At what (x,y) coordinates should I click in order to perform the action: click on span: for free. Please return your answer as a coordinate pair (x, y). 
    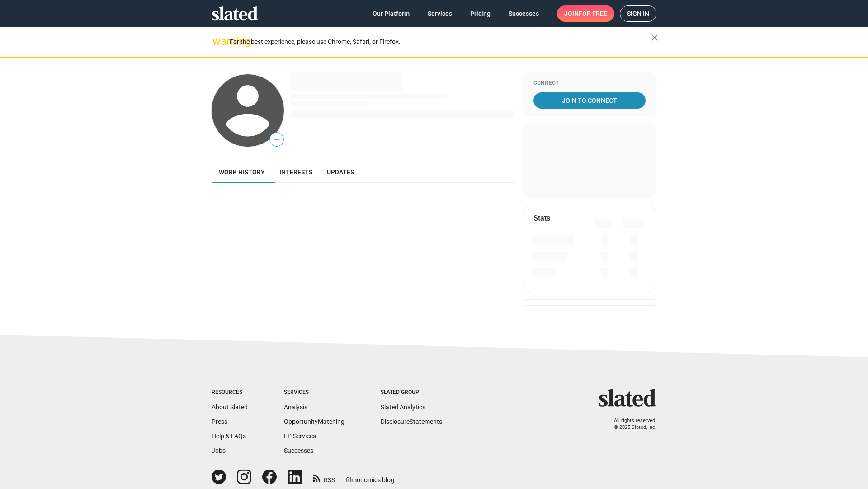
    Looking at the image, I should click on (593, 13).